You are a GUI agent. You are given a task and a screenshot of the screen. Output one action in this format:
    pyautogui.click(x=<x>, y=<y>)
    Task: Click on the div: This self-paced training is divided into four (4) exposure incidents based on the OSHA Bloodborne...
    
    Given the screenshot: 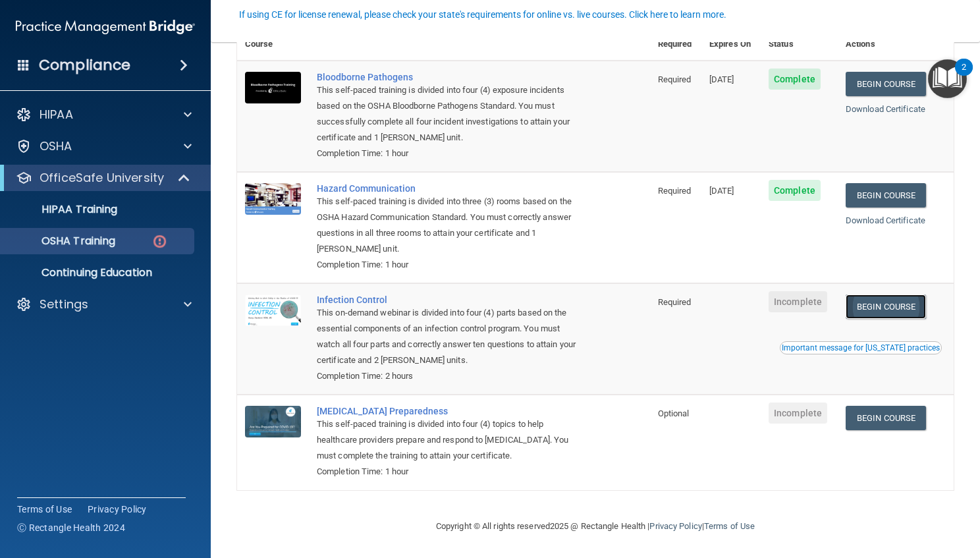 What is the action you would take?
    pyautogui.click(x=450, y=114)
    